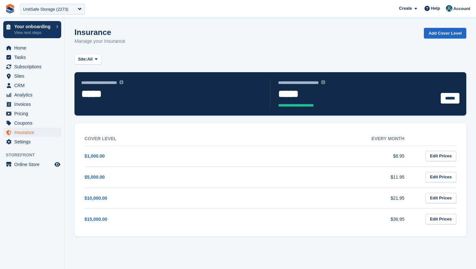 The height and width of the screenshot is (269, 476). What do you see at coordinates (334, 156) in the screenshot?
I see `td: $8.95` at bounding box center [334, 156].